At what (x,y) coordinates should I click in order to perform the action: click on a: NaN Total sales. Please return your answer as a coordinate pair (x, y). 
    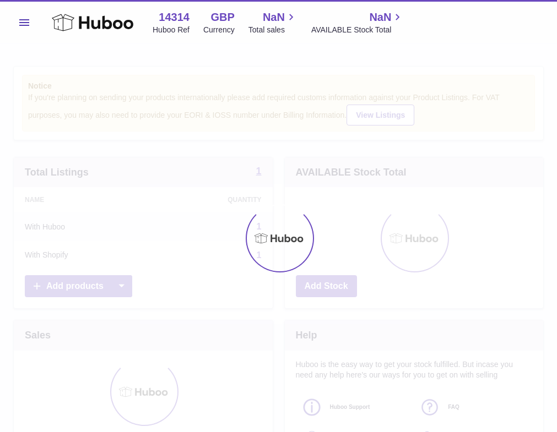
    Looking at the image, I should click on (272, 23).